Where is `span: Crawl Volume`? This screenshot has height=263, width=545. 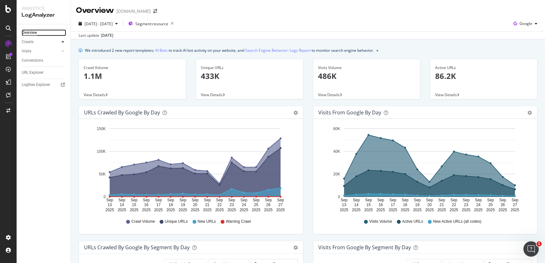
span: Crawl Volume is located at coordinates (143, 221).